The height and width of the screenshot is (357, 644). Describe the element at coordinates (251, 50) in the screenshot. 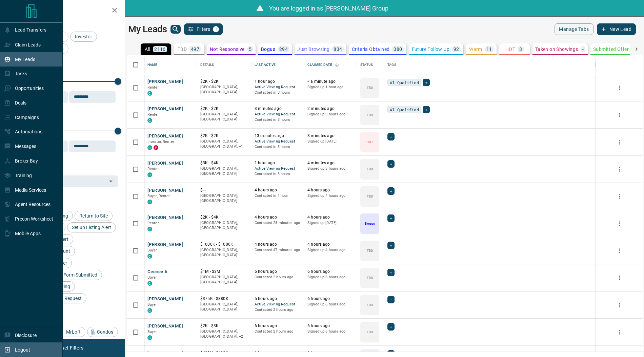

I see `p: 5` at that location.